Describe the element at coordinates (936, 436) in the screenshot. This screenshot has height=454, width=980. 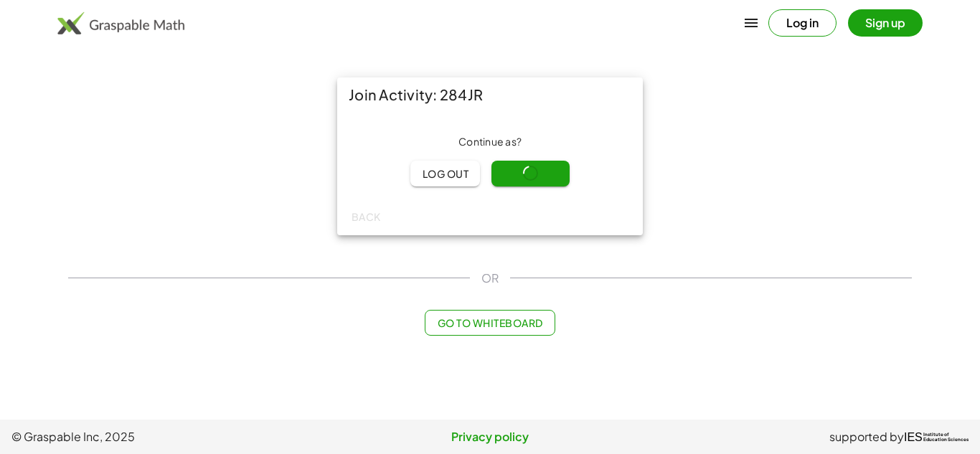
I see `a: IESInstitute ofEducation Sciences` at that location.